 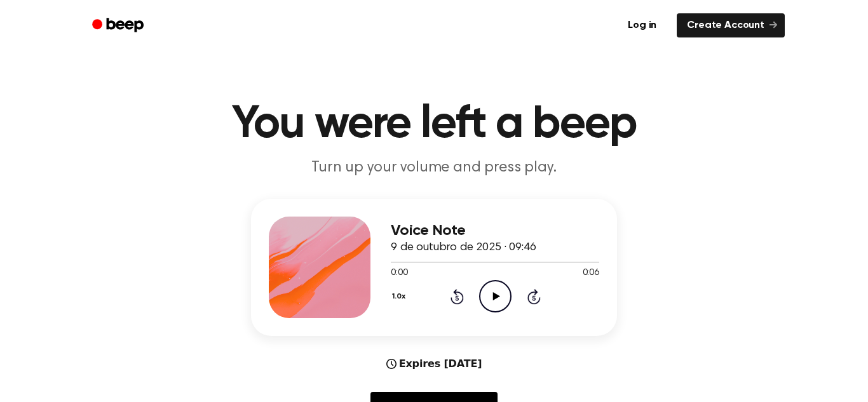 I want to click on a: Create Account, so click(x=730, y=25).